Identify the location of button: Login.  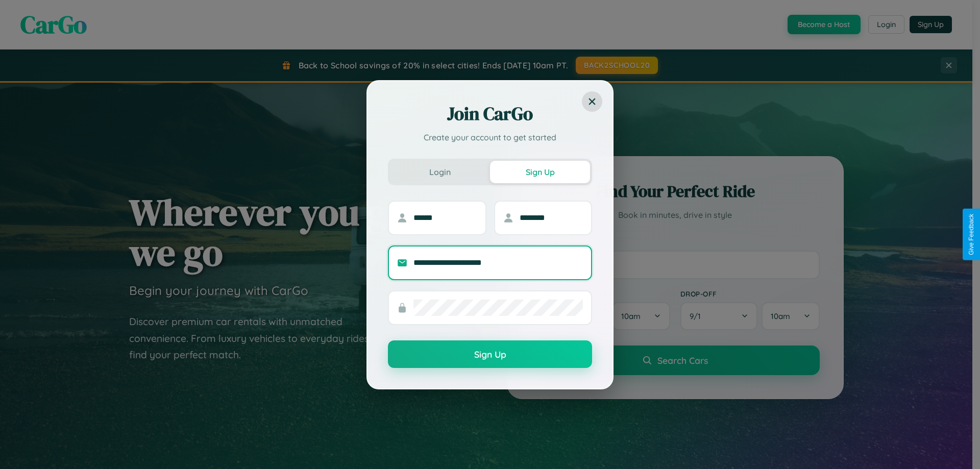
(440, 172).